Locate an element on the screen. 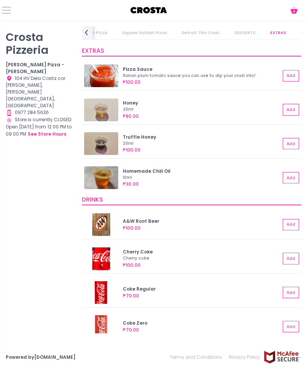 This screenshot has height=369, width=307. div: Truffle Honey is located at coordinates (201, 137).